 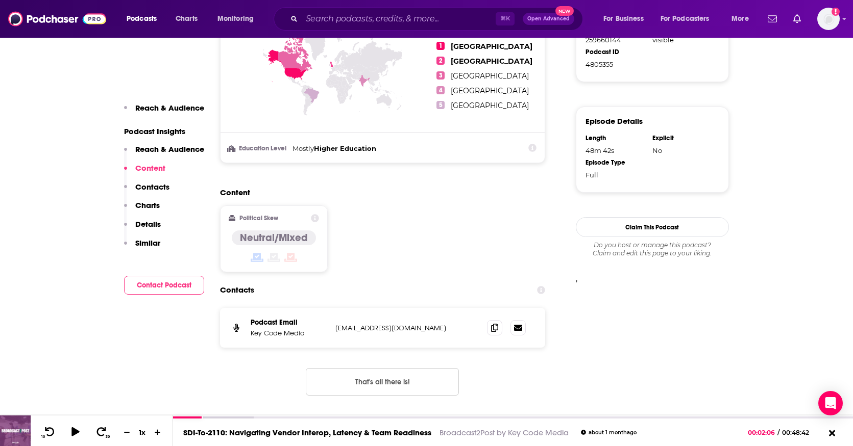 What do you see at coordinates (615, 64) in the screenshot?
I see `div: 4805355` at bounding box center [615, 64].